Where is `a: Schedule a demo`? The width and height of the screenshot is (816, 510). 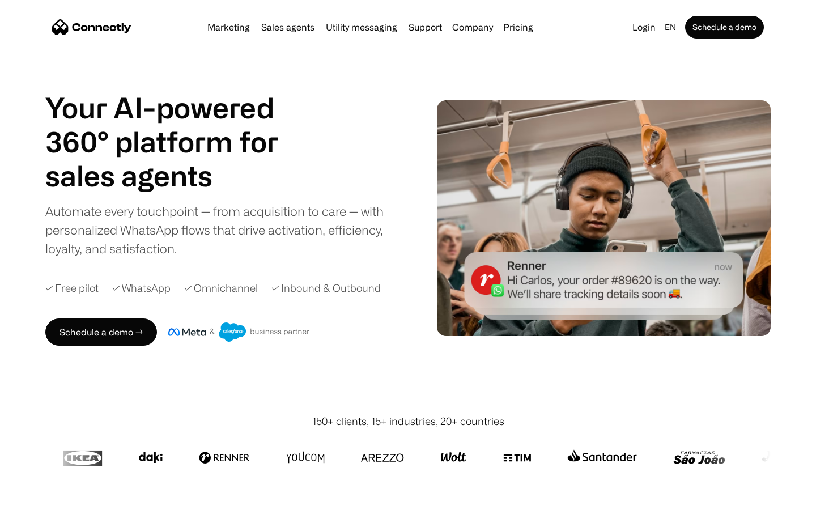 a: Schedule a demo is located at coordinates (724, 27).